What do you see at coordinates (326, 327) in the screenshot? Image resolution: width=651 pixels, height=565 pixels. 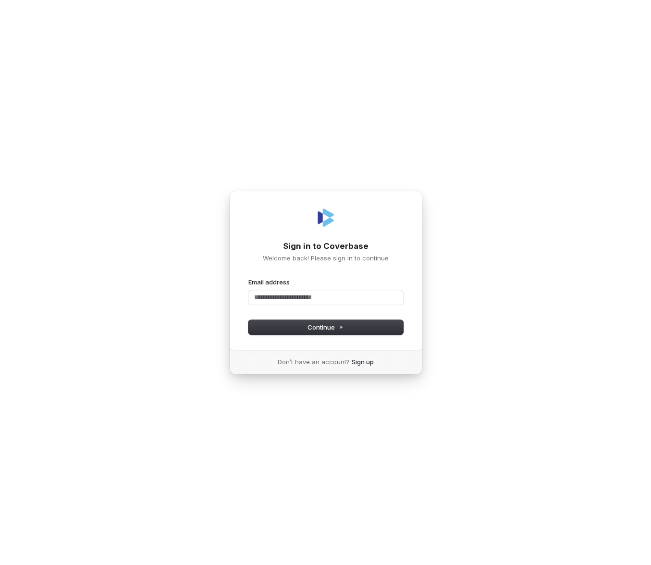 I see `button: Continue` at bounding box center [326, 327].